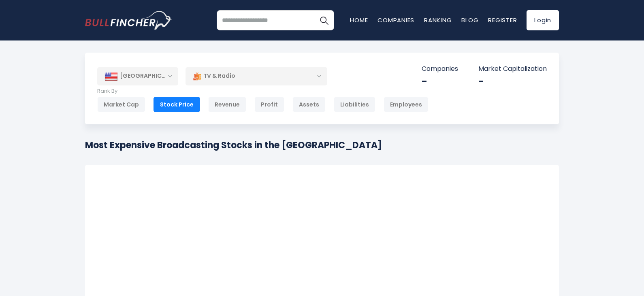 The width and height of the screenshot is (644, 296). Describe the element at coordinates (309, 105) in the screenshot. I see `div: Assets` at that location.